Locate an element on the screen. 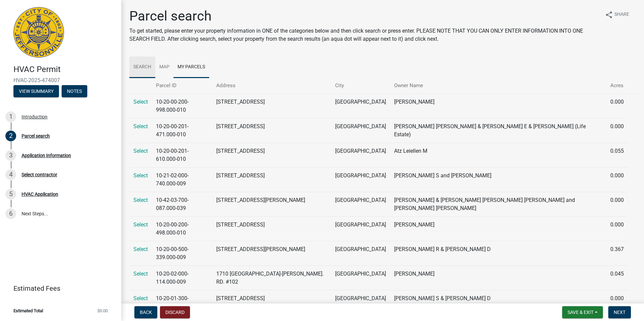 This screenshot has height=321, width=644. span: HVAC-2025-474007 is located at coordinates (60, 80).